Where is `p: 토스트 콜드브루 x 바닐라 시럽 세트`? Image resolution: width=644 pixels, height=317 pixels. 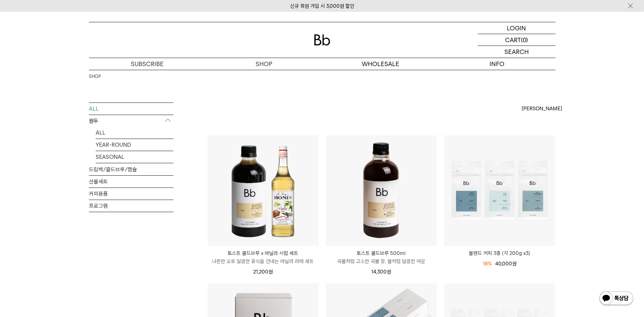
p: 토스트 콜드브루 x 바닐라 시럽 세트 is located at coordinates (263, 254).